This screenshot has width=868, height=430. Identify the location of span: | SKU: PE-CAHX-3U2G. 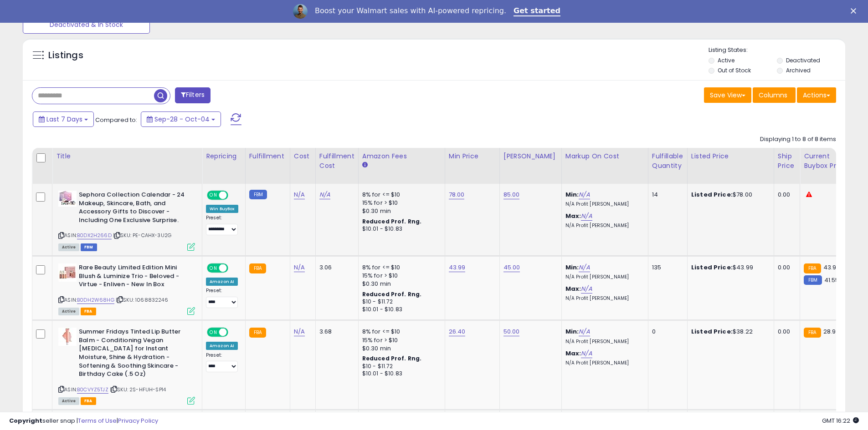
(142, 235).